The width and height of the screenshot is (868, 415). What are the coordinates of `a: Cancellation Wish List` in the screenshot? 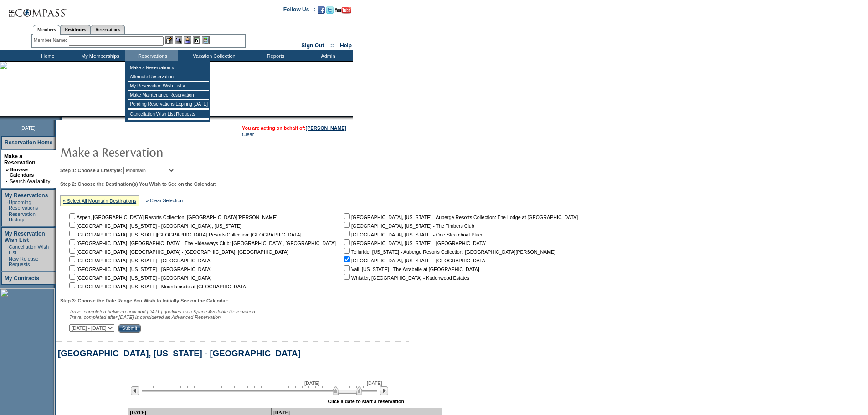 It's located at (29, 250).